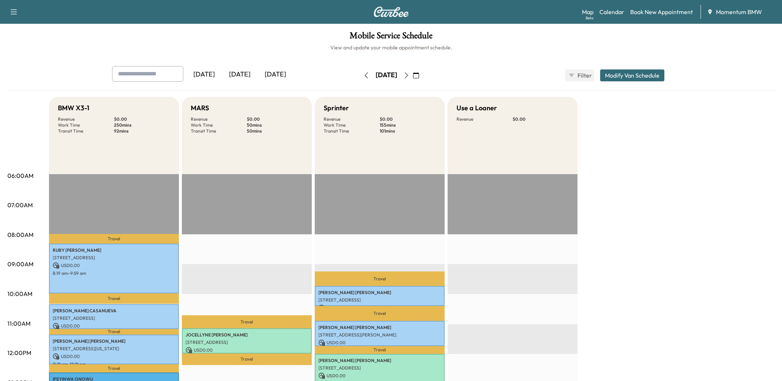  What do you see at coordinates (391, 48) in the screenshot?
I see `h6: View and update your mobile appointment schedule.` at bounding box center [391, 48].